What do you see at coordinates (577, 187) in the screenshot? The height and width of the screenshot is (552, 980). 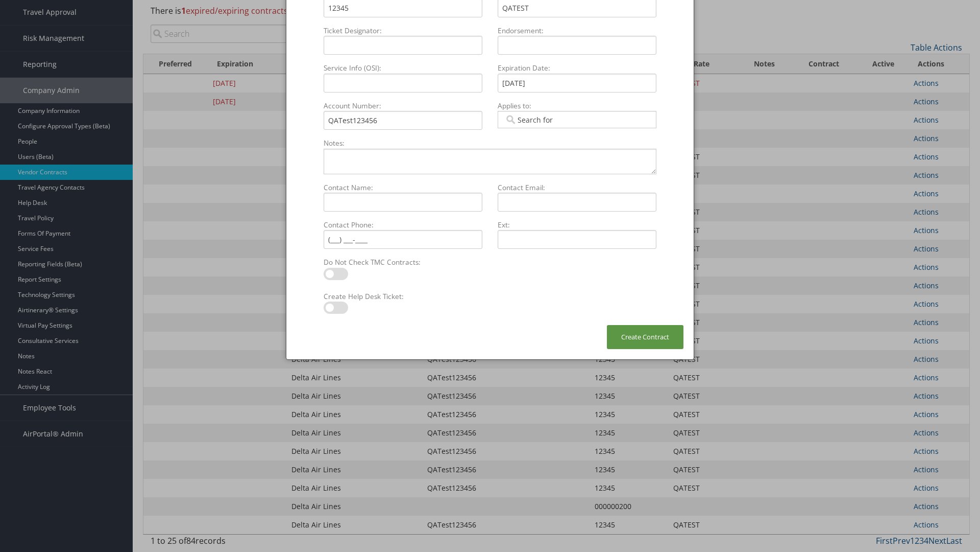 I see `label: Contact Email:` at bounding box center [577, 187].